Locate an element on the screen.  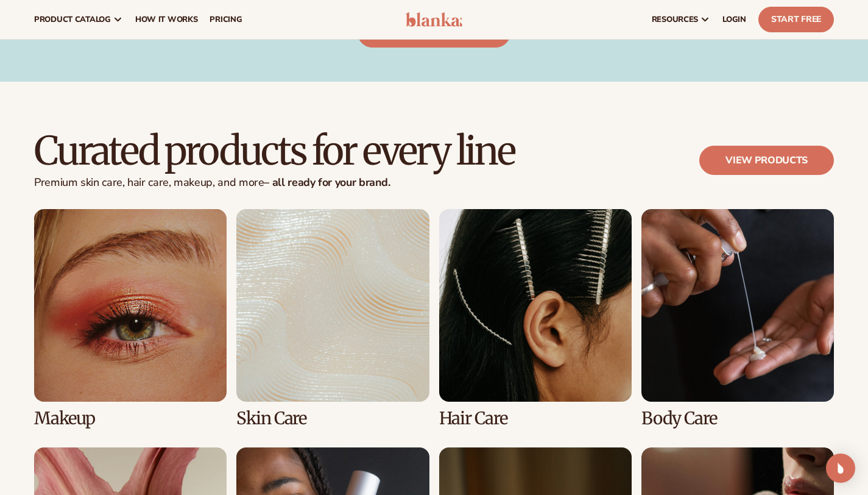
h3: Hair Care is located at coordinates (536, 419).